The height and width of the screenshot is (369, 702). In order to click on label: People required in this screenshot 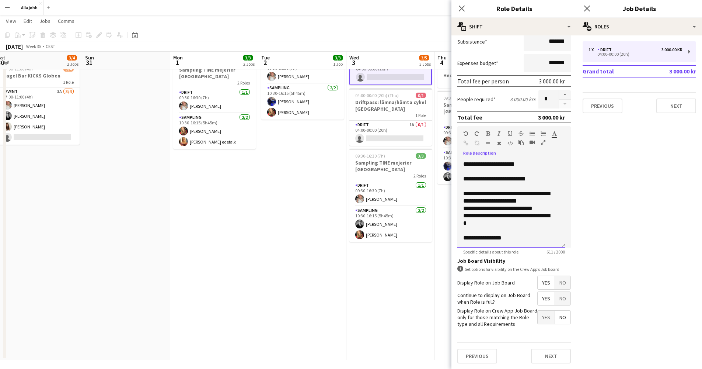, I will do `click(477, 99)`.